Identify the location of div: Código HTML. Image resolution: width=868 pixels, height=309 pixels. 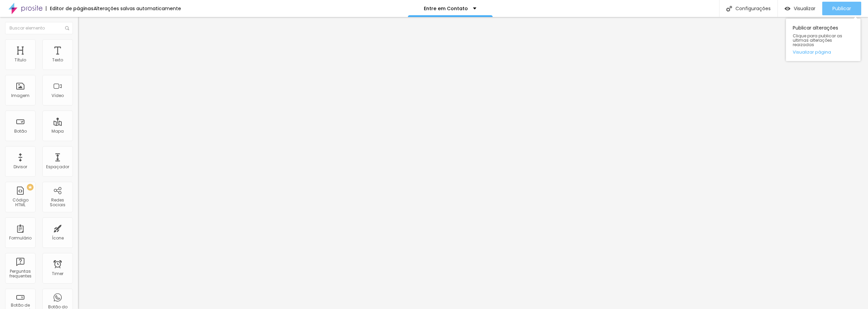
(20, 203).